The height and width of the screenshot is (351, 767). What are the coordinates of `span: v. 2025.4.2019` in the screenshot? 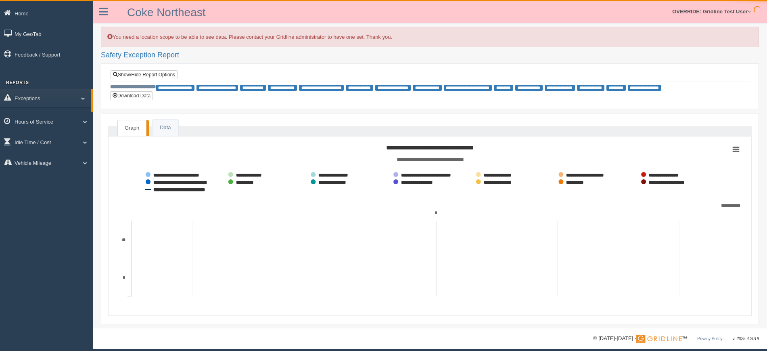 It's located at (746, 338).